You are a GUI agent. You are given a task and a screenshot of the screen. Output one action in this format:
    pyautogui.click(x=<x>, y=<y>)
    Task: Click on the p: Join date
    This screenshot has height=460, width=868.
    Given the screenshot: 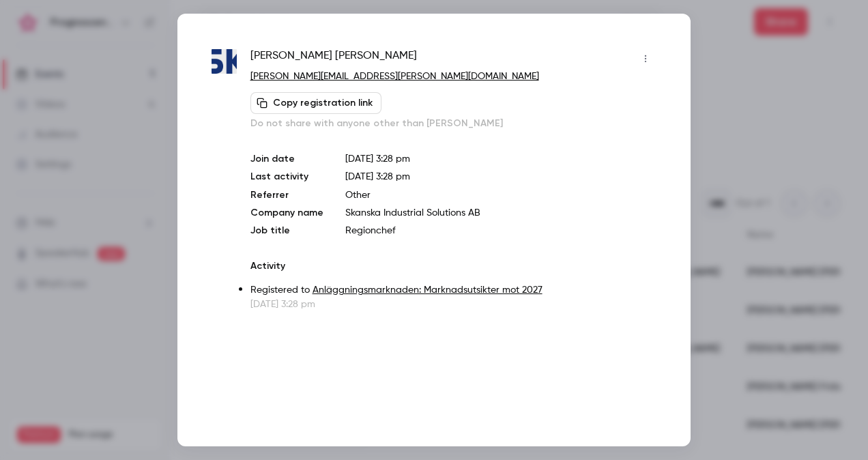 What is the action you would take?
    pyautogui.click(x=287, y=159)
    